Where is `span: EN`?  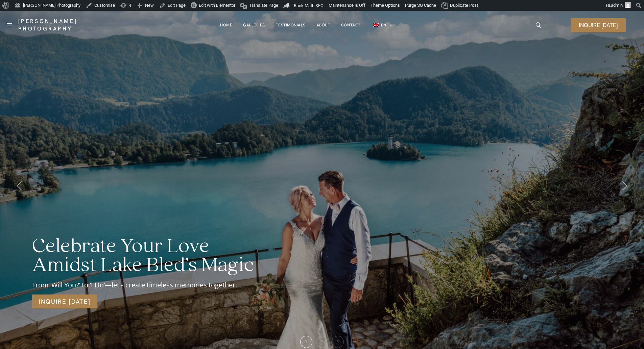 span: EN is located at coordinates (384, 25).